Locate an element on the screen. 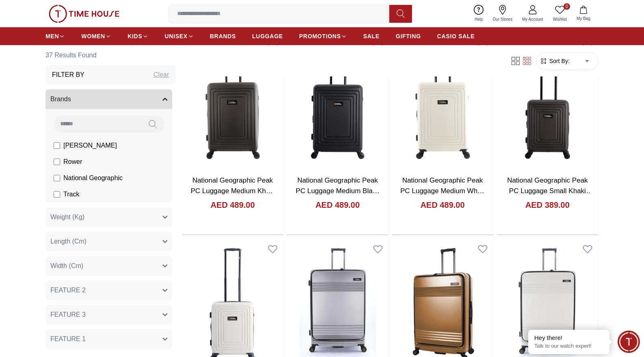  button: My Bag is located at coordinates (583, 13).